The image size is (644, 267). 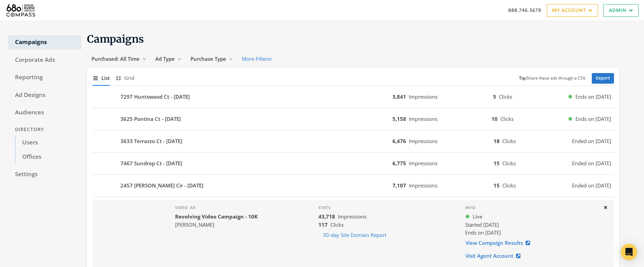 What do you see at coordinates (495, 256) in the screenshot?
I see `a: Visit Agent Account` at bounding box center [495, 256].